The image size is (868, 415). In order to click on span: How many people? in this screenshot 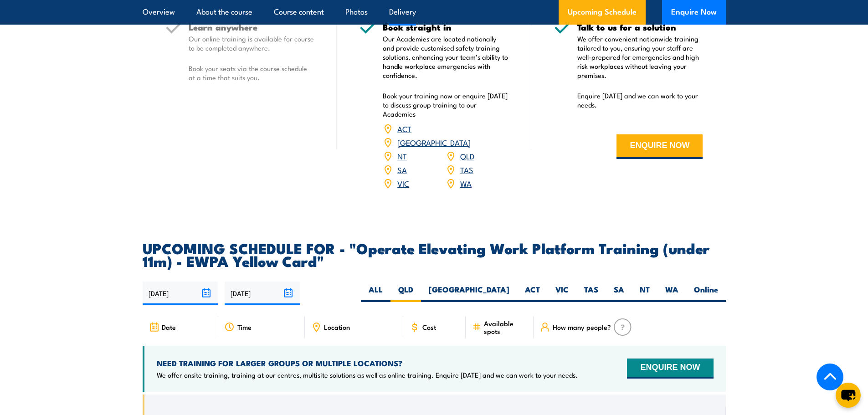, I will do `click(582, 327)`.